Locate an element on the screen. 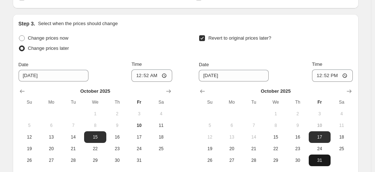 The width and height of the screenshot is (375, 172). button: Friday October 17 2025 is located at coordinates (320, 137).